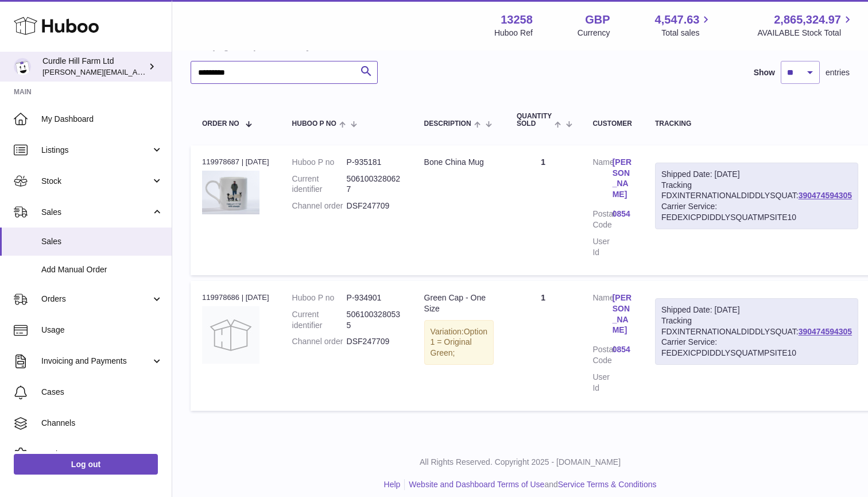  I want to click on span: Listings, so click(96, 150).